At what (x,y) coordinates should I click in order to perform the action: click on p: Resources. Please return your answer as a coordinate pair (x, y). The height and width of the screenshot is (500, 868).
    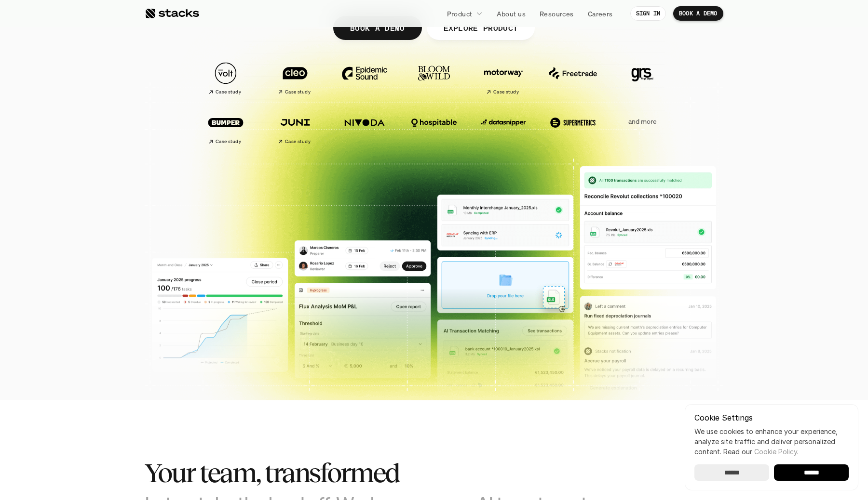
    Looking at the image, I should click on (556, 14).